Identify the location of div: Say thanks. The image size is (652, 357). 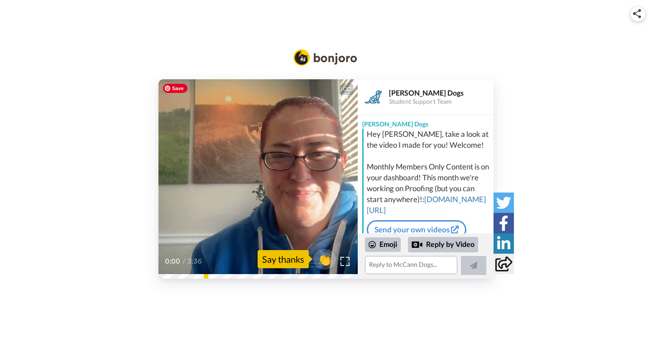
(283, 259).